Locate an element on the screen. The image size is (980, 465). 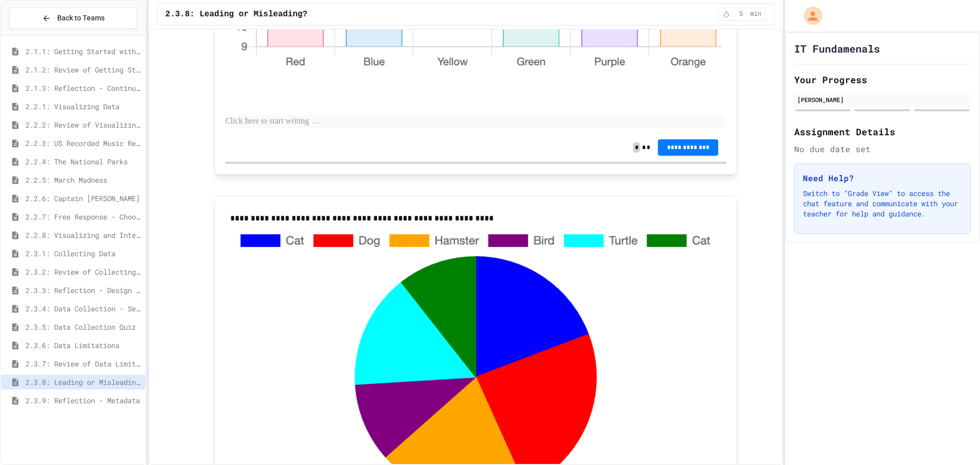
span: 2.1.3: Reflection - Continuously Collecting Data is located at coordinates (83, 88).